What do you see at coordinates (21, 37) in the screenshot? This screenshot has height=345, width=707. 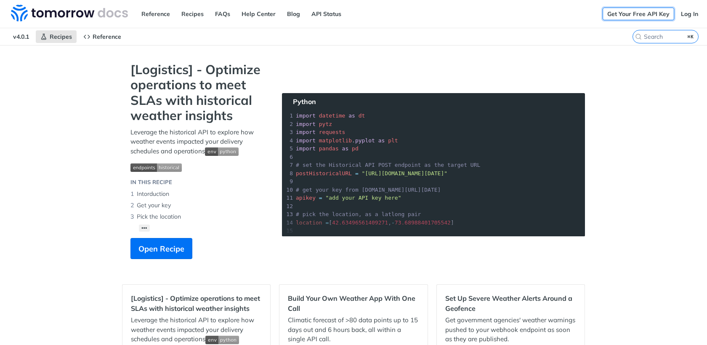 I see `span: v4.0.1` at bounding box center [21, 37].